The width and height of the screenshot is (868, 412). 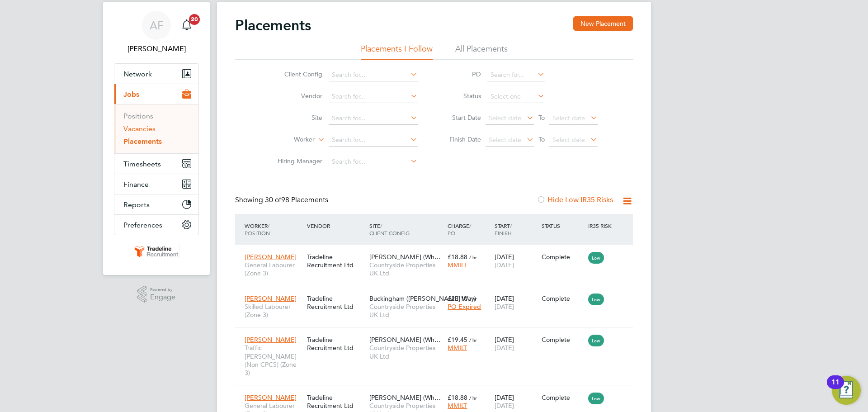 What do you see at coordinates (563, 226) in the screenshot?
I see `div: Status` at bounding box center [563, 226].